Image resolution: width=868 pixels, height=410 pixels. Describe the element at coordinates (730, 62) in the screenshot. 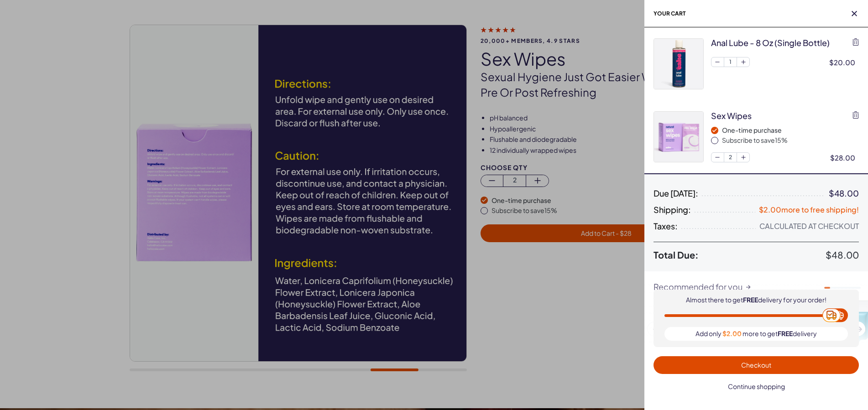

I see `span: 1` at that location.